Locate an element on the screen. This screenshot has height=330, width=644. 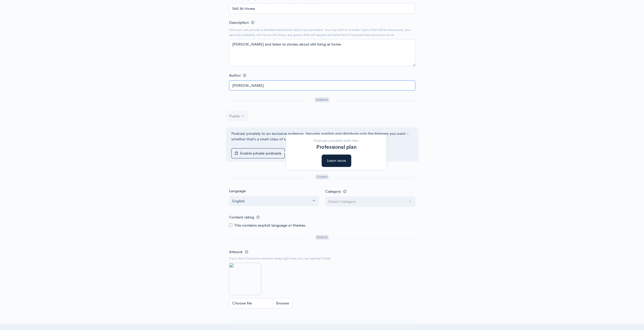
label: Content rating is located at coordinates (241, 217).